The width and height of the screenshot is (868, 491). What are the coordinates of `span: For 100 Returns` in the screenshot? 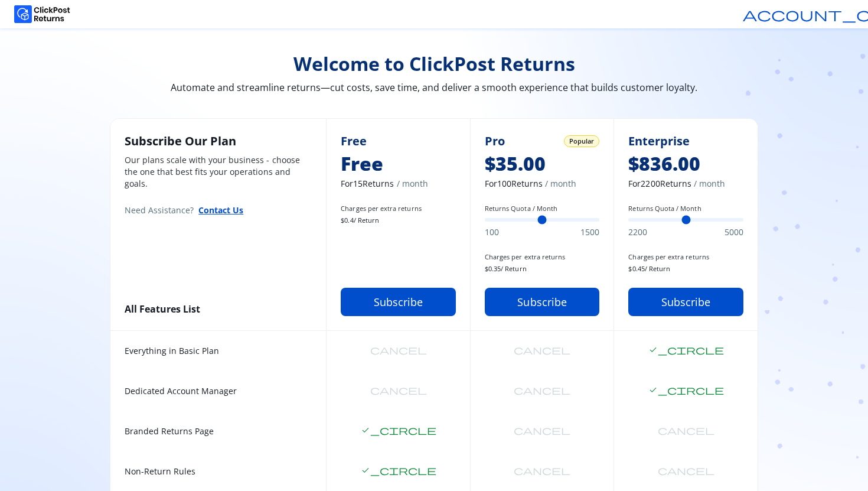 It's located at (542, 184).